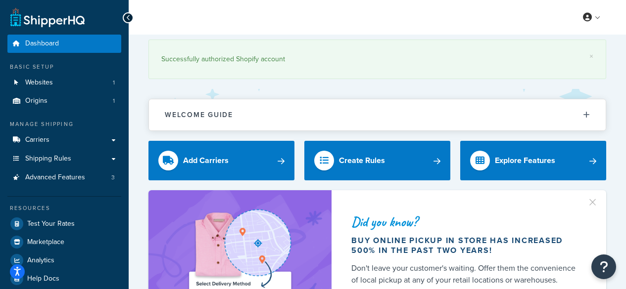  Describe the element at coordinates (64, 208) in the screenshot. I see `div: Resources` at that location.